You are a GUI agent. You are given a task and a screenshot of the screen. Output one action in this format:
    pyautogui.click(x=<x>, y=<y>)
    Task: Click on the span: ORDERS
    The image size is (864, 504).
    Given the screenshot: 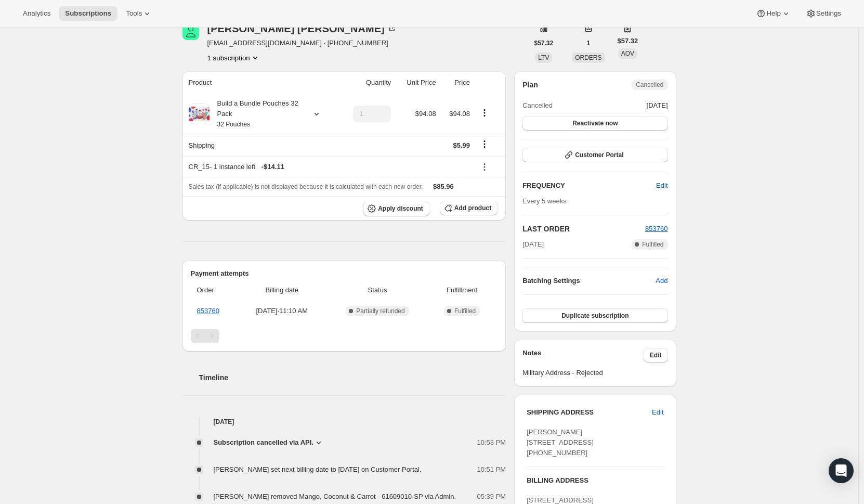 What is the action you would take?
    pyautogui.click(x=588, y=58)
    